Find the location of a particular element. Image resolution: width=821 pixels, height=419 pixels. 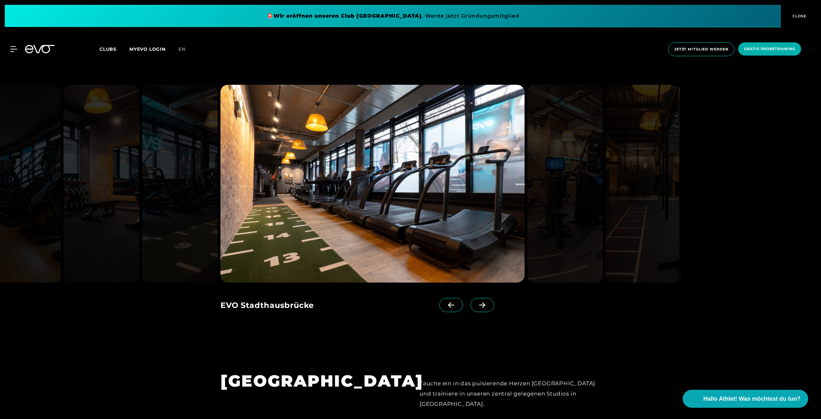

span: CLOSE is located at coordinates (799, 16).